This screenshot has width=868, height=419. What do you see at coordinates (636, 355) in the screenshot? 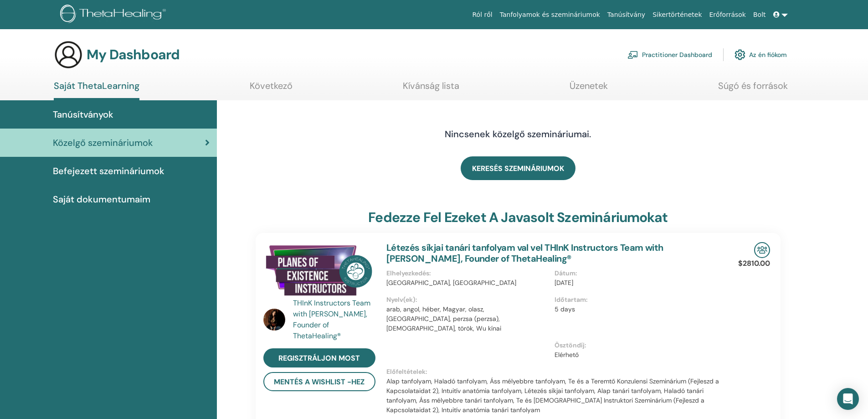
I see `p: Elérhető` at bounding box center [636, 355].